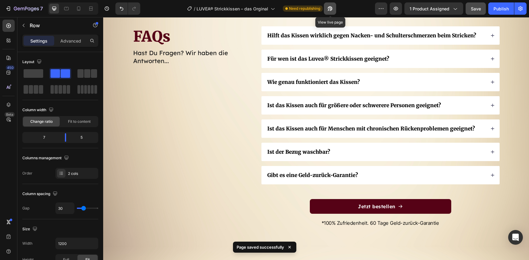 This screenshot has height=260, width=529. Describe the element at coordinates (32, 62) in the screenshot. I see `div: Layout` at that location.